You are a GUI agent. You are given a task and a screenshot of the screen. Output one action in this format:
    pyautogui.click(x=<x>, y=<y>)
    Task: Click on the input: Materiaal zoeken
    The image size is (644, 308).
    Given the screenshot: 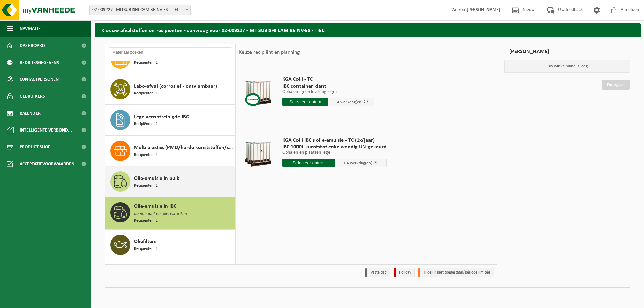 What is the action you would take?
    pyautogui.click(x=170, y=52)
    